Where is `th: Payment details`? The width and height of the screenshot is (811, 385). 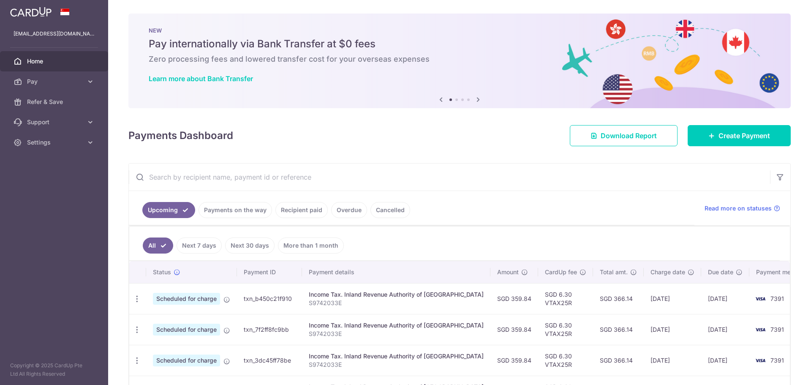
th: Payment details is located at coordinates (396, 272).